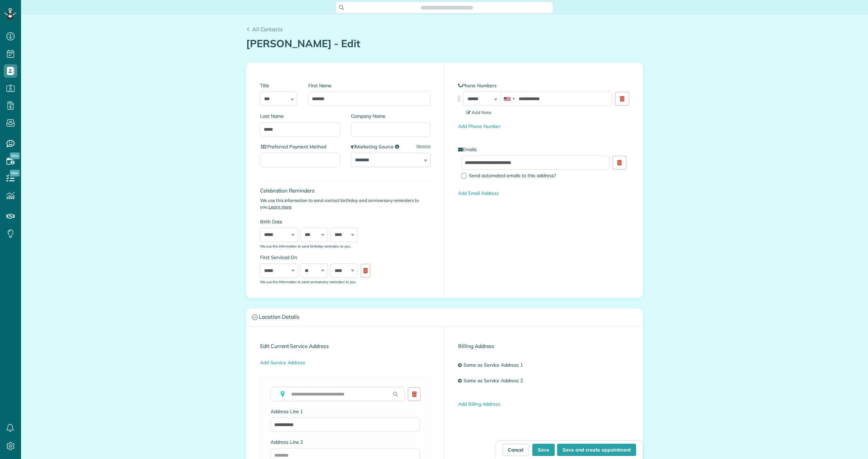  Describe the element at coordinates (447, 8) in the screenshot. I see `span: Search ZenMaid…` at that location.